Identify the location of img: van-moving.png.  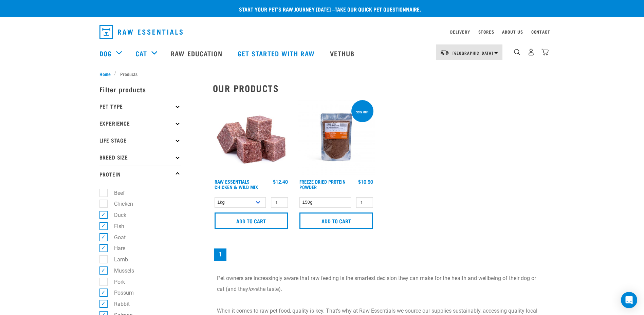
(445, 53).